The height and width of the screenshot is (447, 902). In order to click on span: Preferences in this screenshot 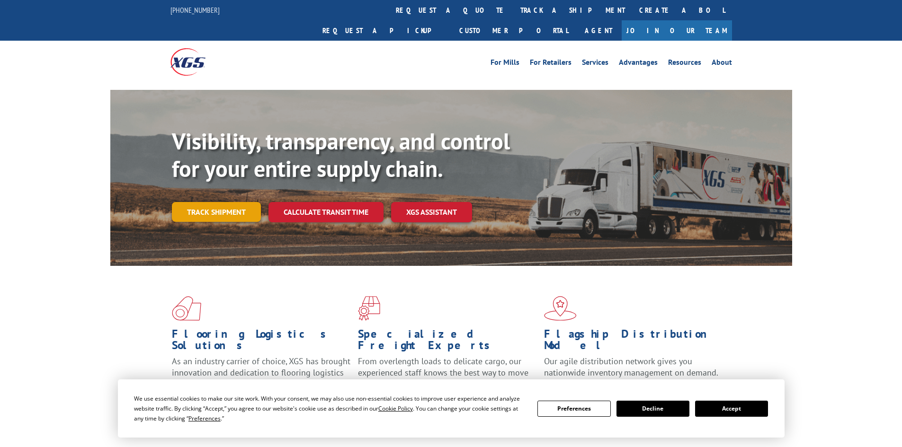, I will do `click(205, 418)`.